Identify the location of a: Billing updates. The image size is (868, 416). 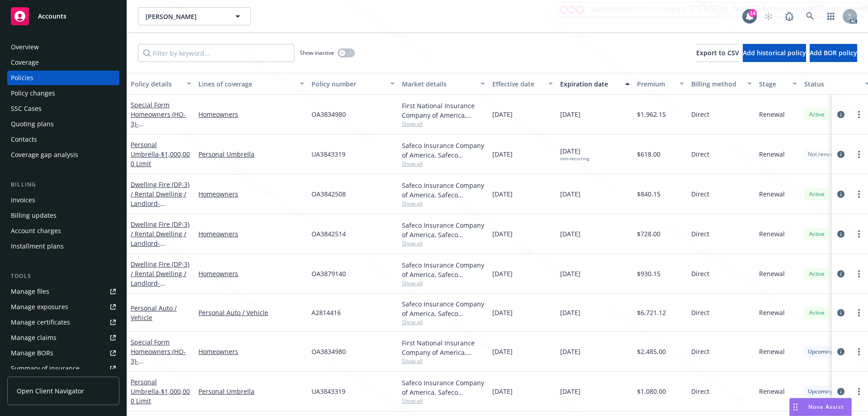
(63, 215).